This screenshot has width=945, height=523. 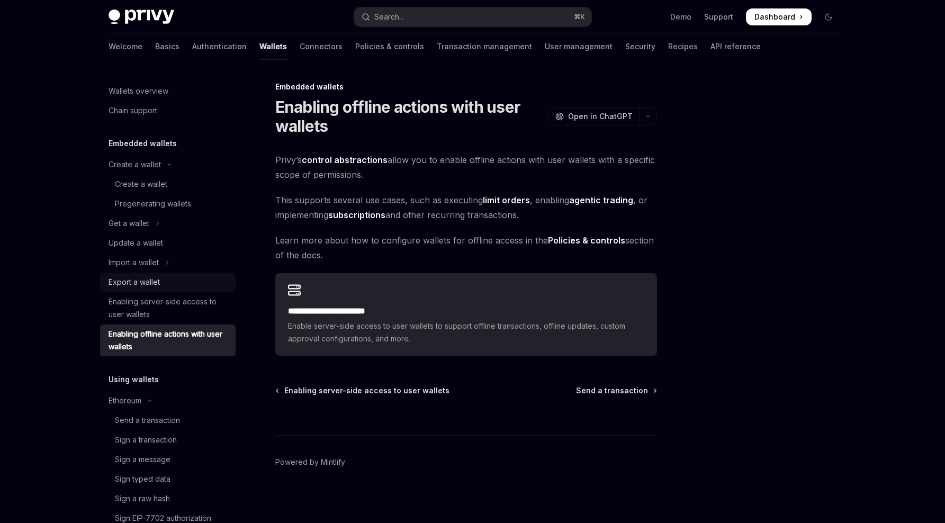 I want to click on span: Privy’s allow you to enable offline actions with user wallets with a specific scope of permissions., so click(x=466, y=167).